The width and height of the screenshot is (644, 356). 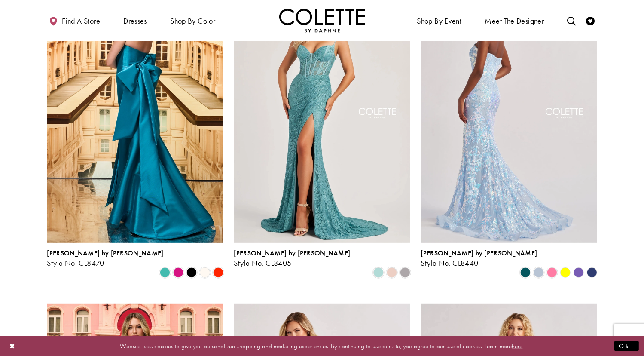 I want to click on a: Meet the designer, so click(x=515, y=20).